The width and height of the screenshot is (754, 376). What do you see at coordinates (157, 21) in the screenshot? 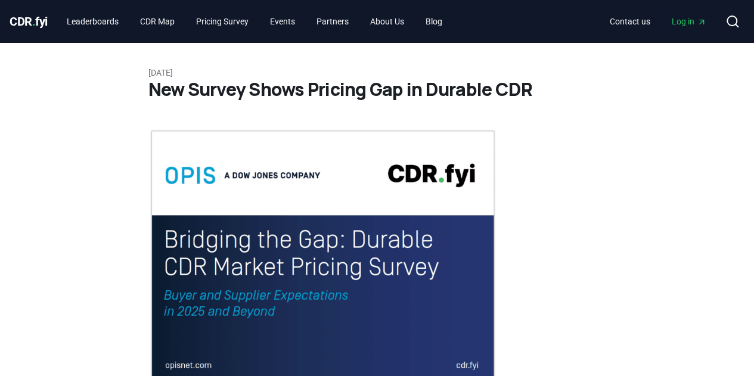
I see `a: CDR Map` at bounding box center [157, 21].